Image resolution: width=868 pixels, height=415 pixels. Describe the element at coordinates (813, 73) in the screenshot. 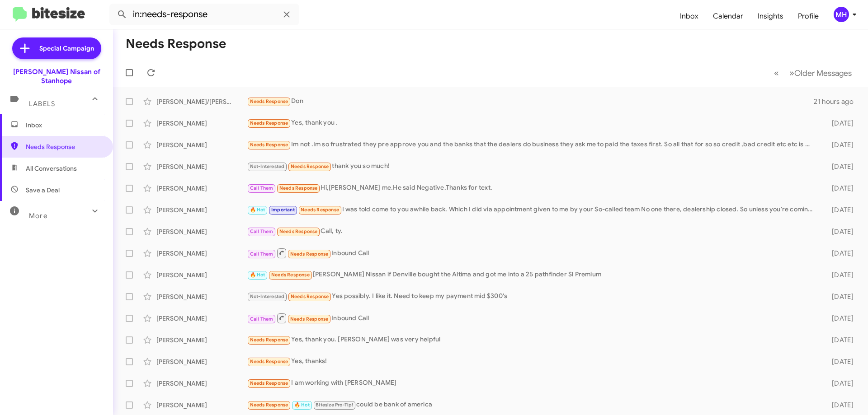

I see `nav: Page navigation example` at that location.